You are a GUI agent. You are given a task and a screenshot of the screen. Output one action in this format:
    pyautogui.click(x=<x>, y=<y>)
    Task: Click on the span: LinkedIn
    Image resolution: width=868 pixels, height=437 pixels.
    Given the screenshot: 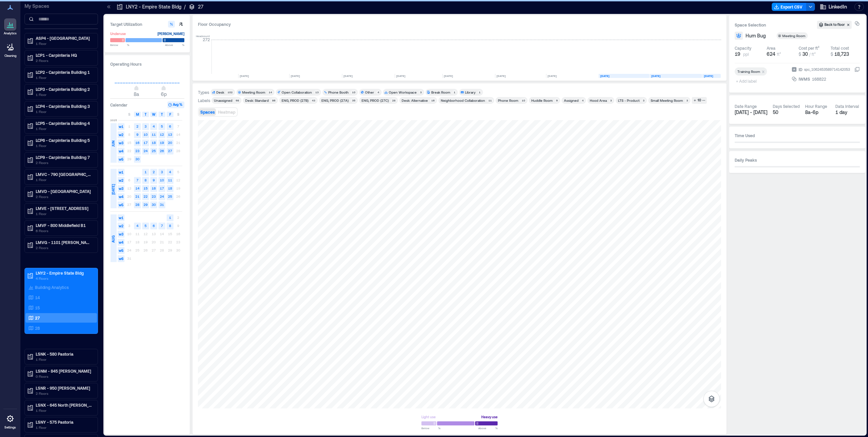 What is the action you would take?
    pyautogui.click(x=838, y=7)
    